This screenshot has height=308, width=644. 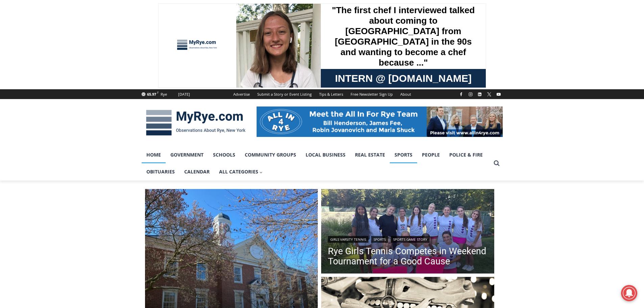 What do you see at coordinates (284, 94) in the screenshot?
I see `a: Submit a Story or Event Listing` at bounding box center [284, 94].